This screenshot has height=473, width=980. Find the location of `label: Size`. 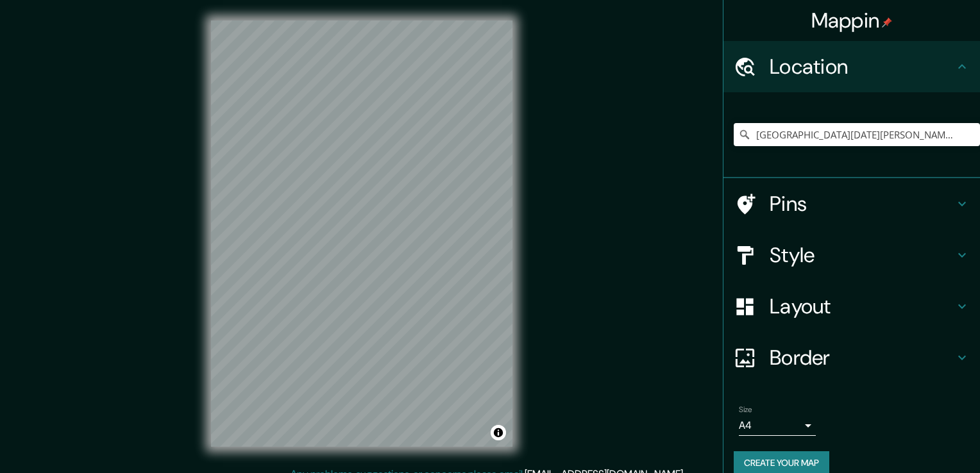

label: Size is located at coordinates (745, 409).